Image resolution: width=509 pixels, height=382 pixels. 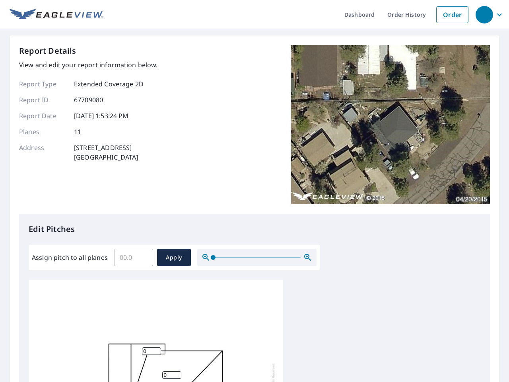 What do you see at coordinates (134, 257) in the screenshot?
I see `input: 00.0` at bounding box center [134, 257].